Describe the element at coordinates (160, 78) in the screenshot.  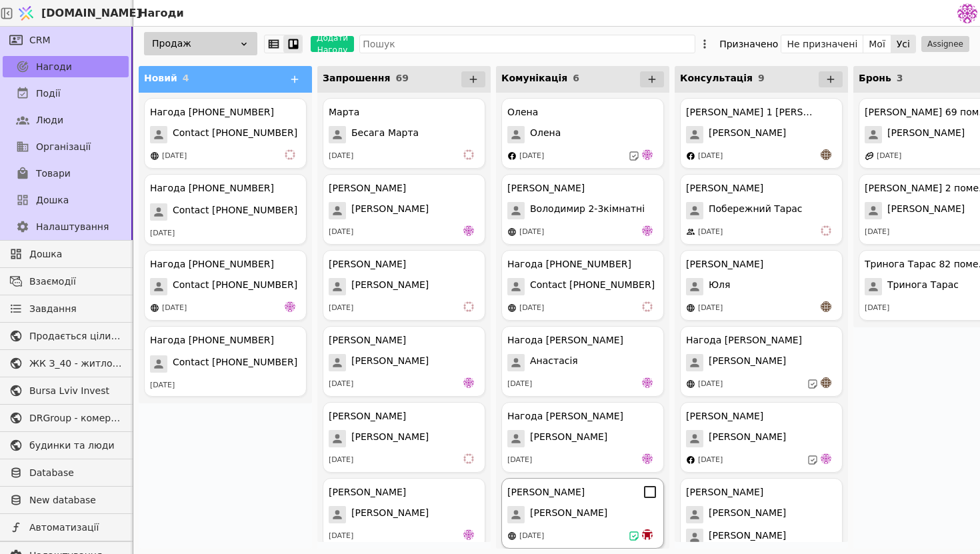
I see `span: Новий` at that location.